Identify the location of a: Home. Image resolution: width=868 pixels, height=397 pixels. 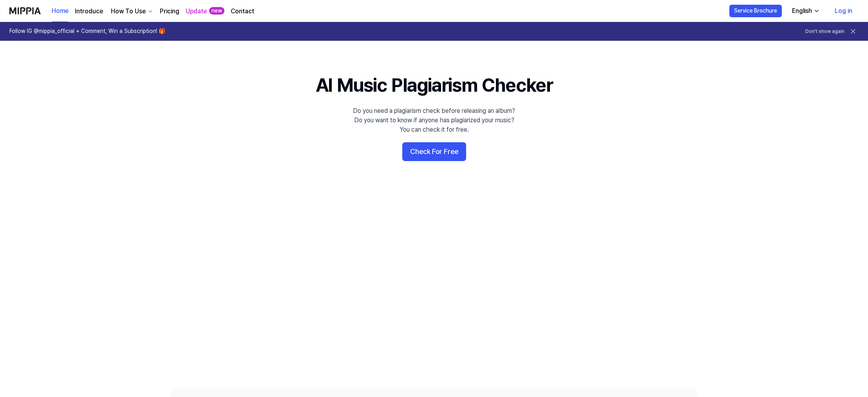
(60, 11).